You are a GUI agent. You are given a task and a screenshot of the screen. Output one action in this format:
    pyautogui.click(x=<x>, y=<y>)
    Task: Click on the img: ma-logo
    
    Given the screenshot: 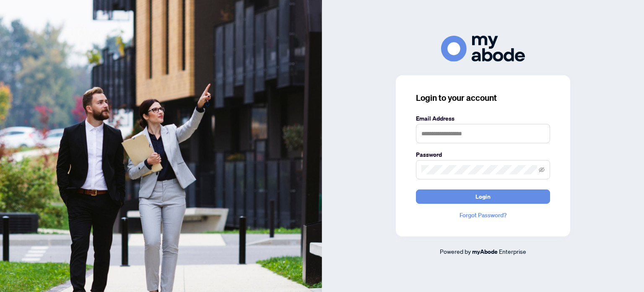 What is the action you would take?
    pyautogui.click(x=483, y=48)
    